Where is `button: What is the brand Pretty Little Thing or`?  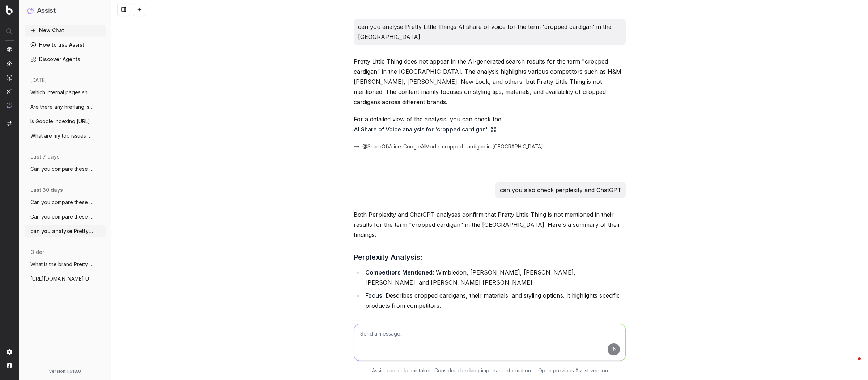
button: What is the brand Pretty Little Thing or is located at coordinates (65, 264).